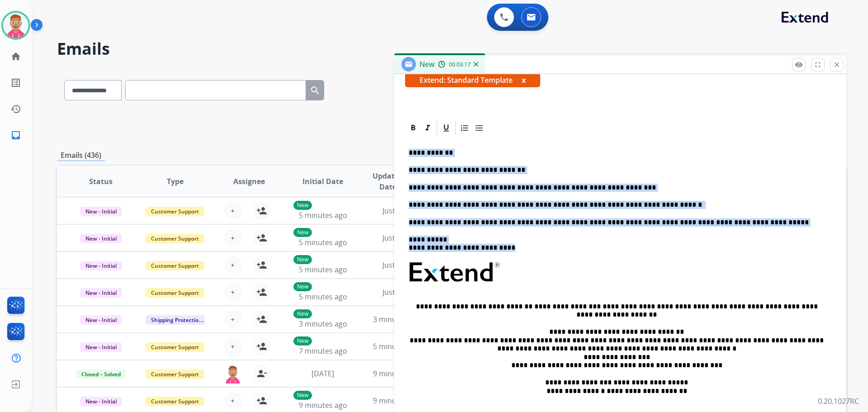 The image size is (868, 412). I want to click on span: Type, so click(175, 181).